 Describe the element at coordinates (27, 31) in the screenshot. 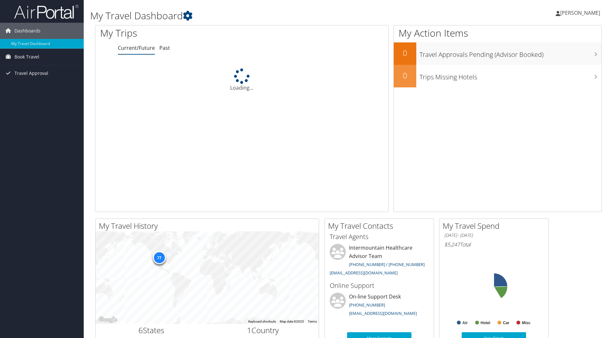

I see `span: Dashboards` at that location.